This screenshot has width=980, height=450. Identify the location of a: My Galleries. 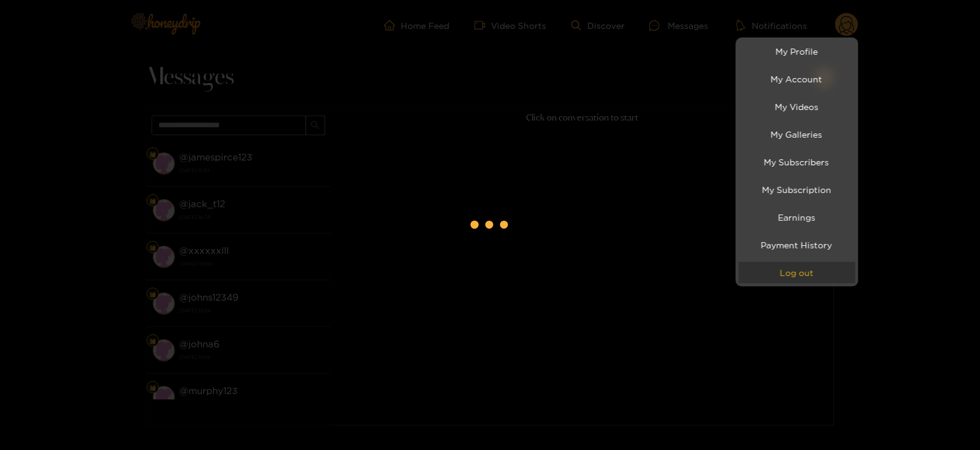
(797, 134).